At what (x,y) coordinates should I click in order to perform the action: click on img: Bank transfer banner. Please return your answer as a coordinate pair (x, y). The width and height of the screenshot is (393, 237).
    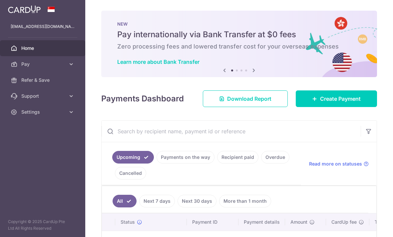
    Looking at the image, I should click on (239, 44).